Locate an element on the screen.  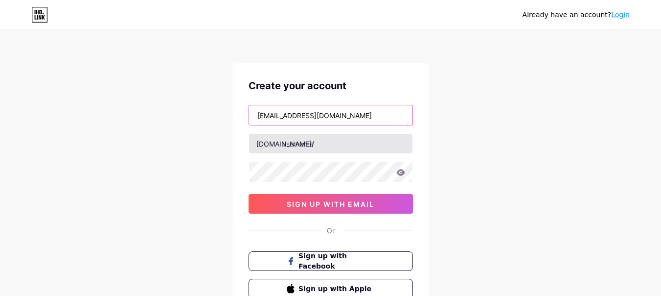
span: sign up with email is located at coordinates (330, 204).